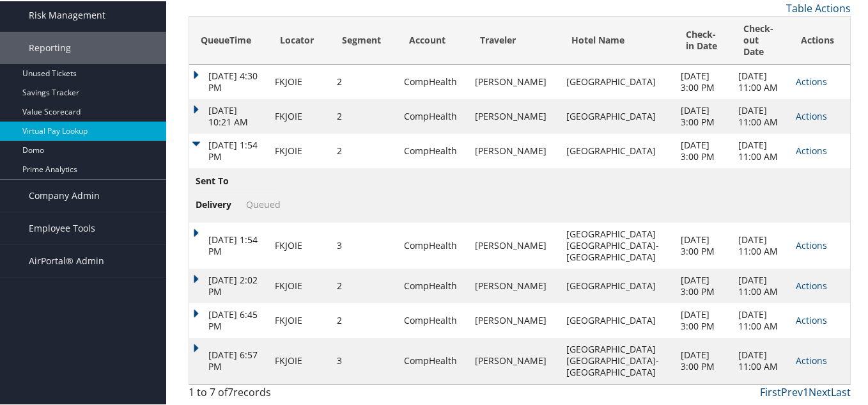  I want to click on th: Hotel Name: activate to sort column ascending, so click(617, 39).